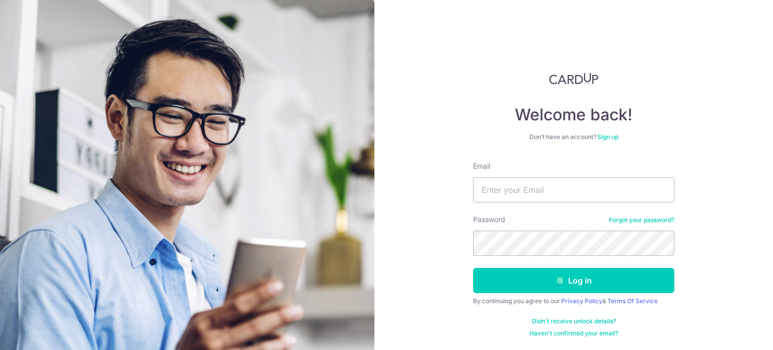  I want to click on a: Didn't receive unlock details?, so click(574, 321).